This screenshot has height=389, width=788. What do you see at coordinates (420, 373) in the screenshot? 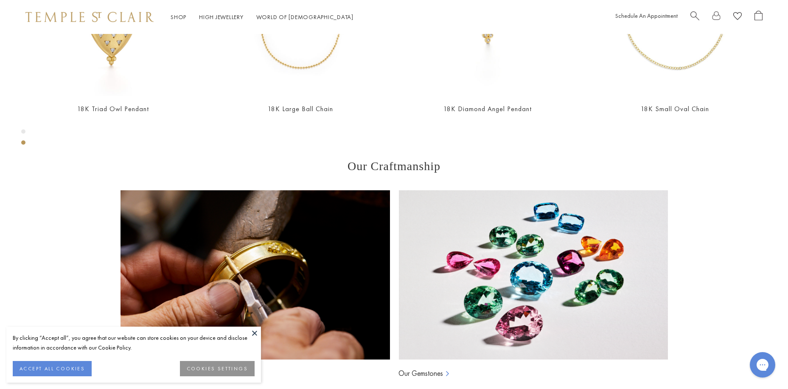
I see `a: Our Gemstones` at bounding box center [420, 373].